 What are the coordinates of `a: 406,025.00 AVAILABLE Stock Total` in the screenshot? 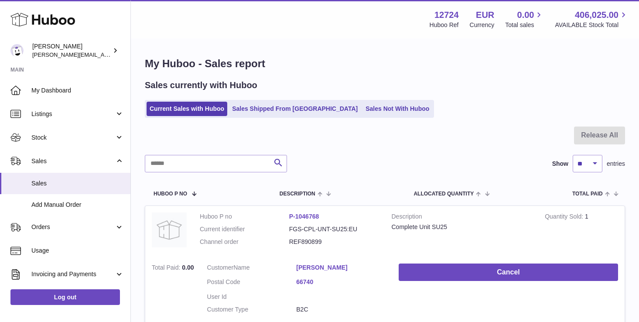 It's located at (591, 19).